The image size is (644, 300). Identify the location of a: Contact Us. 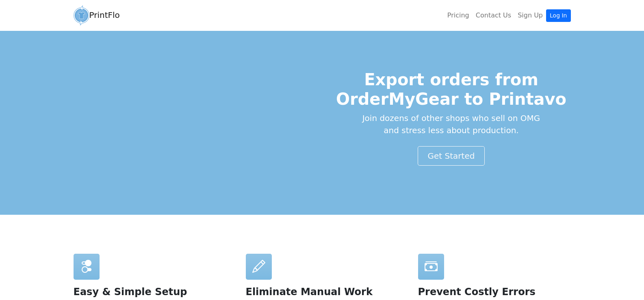
(493, 15).